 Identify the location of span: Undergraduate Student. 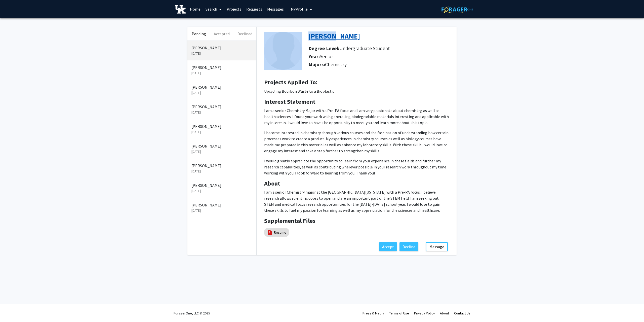
(364, 48).